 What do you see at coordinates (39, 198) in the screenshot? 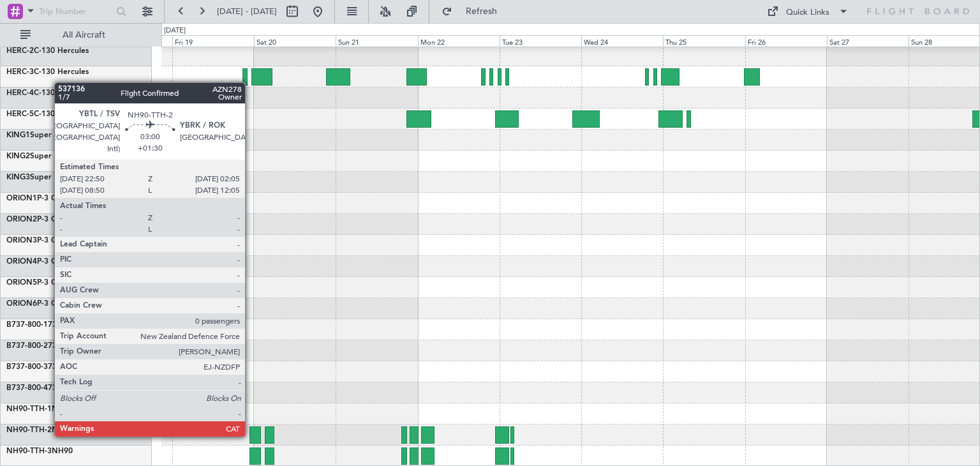
I see `a: ORION1P-3 Orion` at bounding box center [39, 198].